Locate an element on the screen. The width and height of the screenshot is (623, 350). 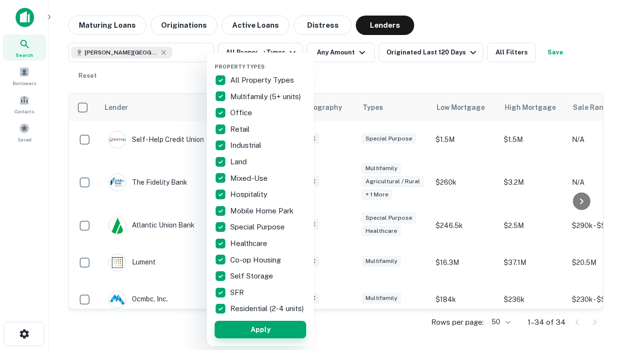
p: Residential (2-4 units) is located at coordinates (268, 309).